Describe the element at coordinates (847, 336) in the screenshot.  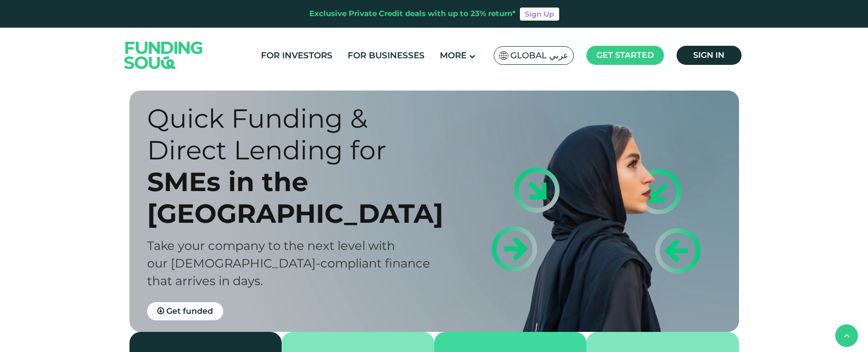
I see `button: back` at that location.